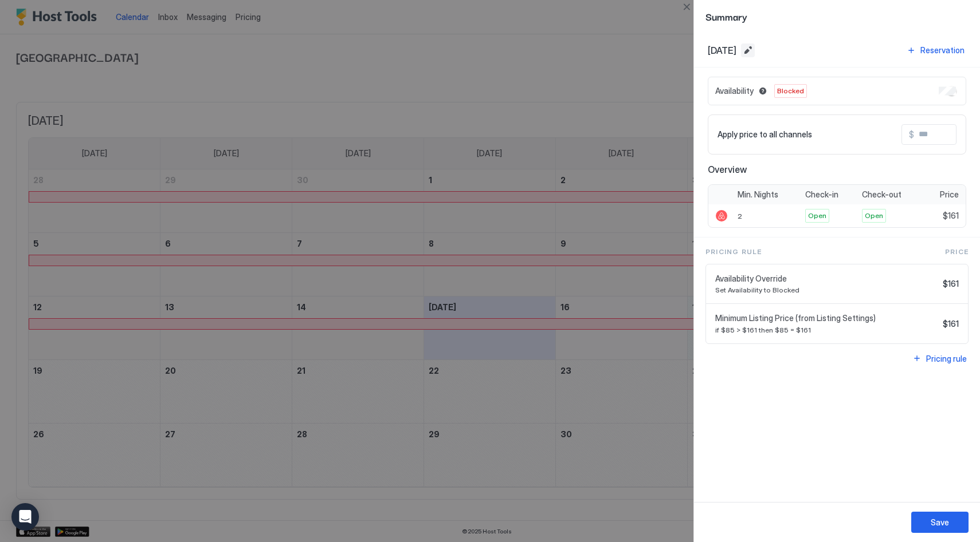 The height and width of the screenshot is (542, 980). What do you see at coordinates (748, 51) in the screenshot?
I see `button: Edit date range` at bounding box center [748, 51].